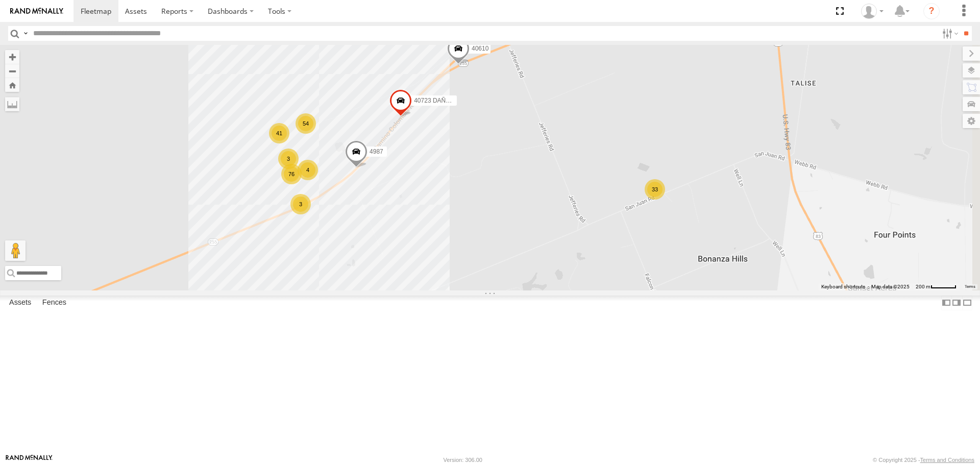 Image resolution: width=980 pixels, height=465 pixels. I want to click on label: Search Query, so click(26, 33).